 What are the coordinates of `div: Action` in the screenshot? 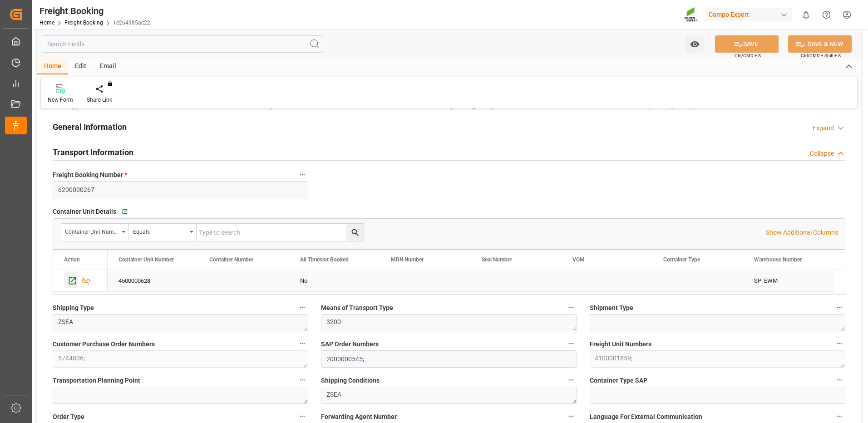 It's located at (72, 260).